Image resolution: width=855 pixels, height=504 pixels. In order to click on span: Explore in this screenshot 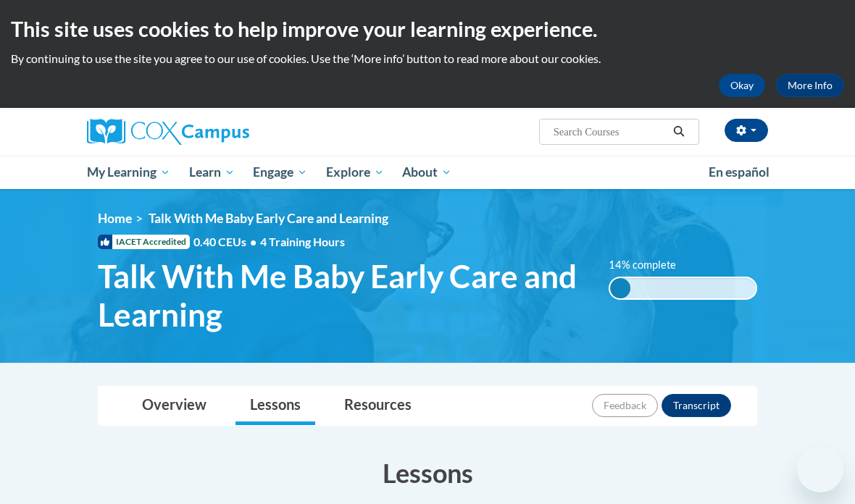, I will do `click(355, 172)`.